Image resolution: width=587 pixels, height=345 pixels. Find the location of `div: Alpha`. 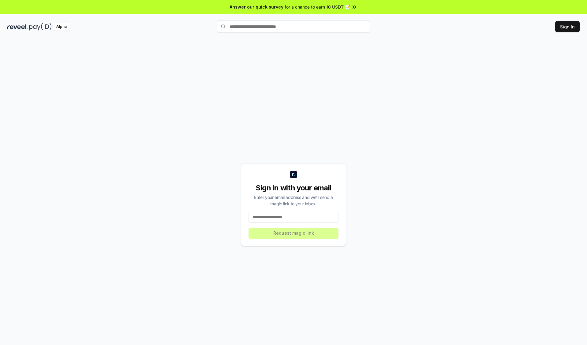

div: Alpha is located at coordinates (61, 27).